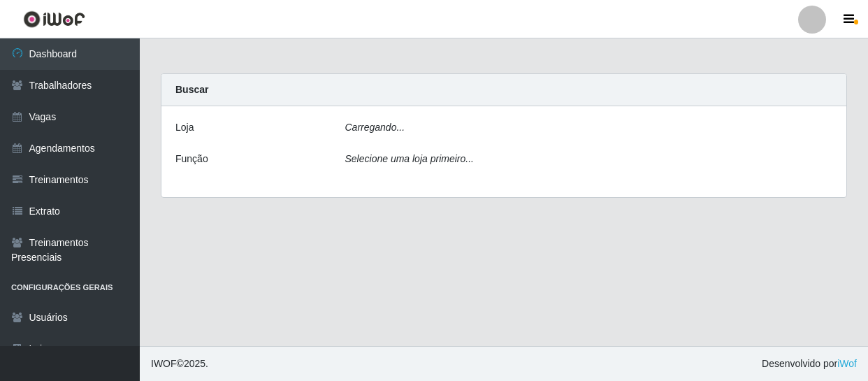 This screenshot has width=868, height=381. What do you see at coordinates (809, 364) in the screenshot?
I see `span: Desenvolvido por` at bounding box center [809, 364].